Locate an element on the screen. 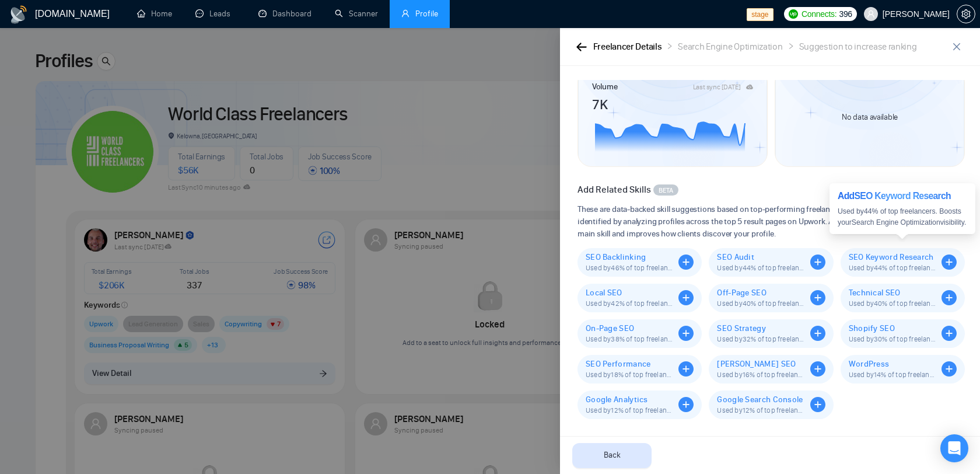 The height and width of the screenshot is (474, 980). span: Shopify SEO is located at coordinates (893, 328).